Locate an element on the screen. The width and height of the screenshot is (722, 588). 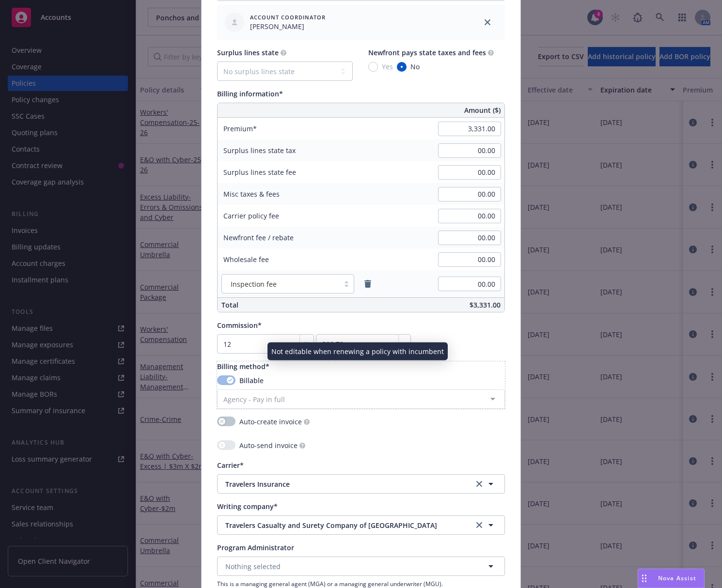
span: Total is located at coordinates (229, 305).